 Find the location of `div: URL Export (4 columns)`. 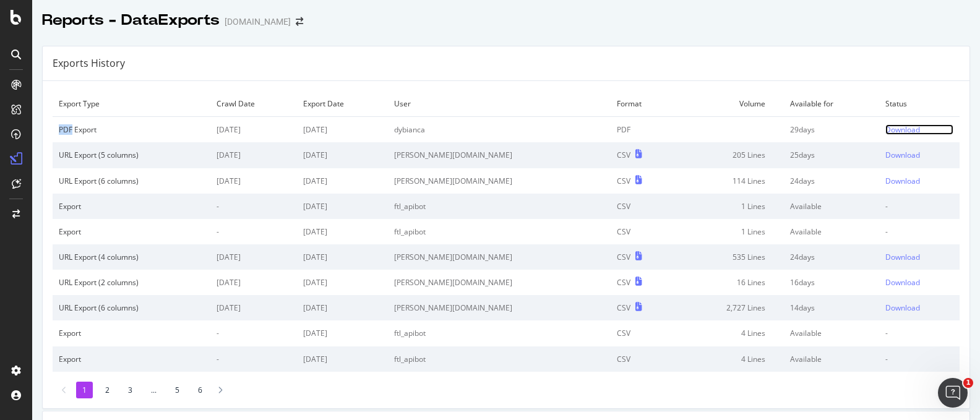

div: URL Export (4 columns) is located at coordinates (132, 256).